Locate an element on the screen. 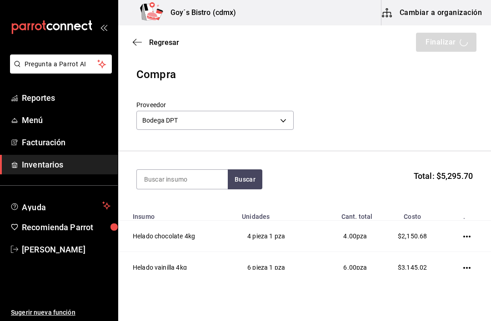 The height and width of the screenshot is (321, 491). button: Buscar is located at coordinates (245, 180).